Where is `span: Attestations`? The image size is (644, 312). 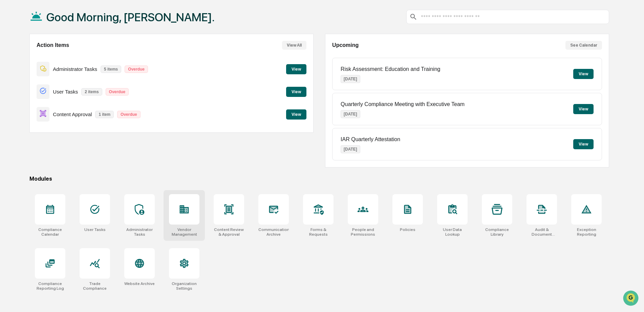 span: Attestations is located at coordinates (70, 88).